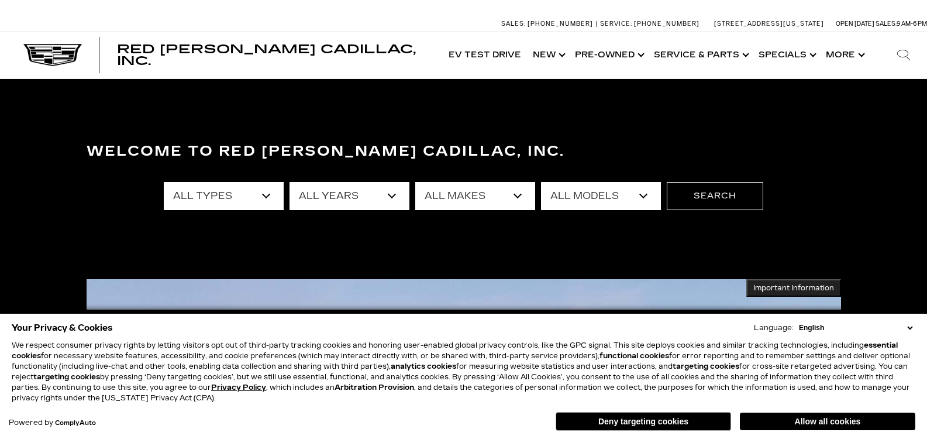 The height and width of the screenshot is (439, 927). What do you see at coordinates (349, 196) in the screenshot?
I see `select: Filter by year` at bounding box center [349, 196].